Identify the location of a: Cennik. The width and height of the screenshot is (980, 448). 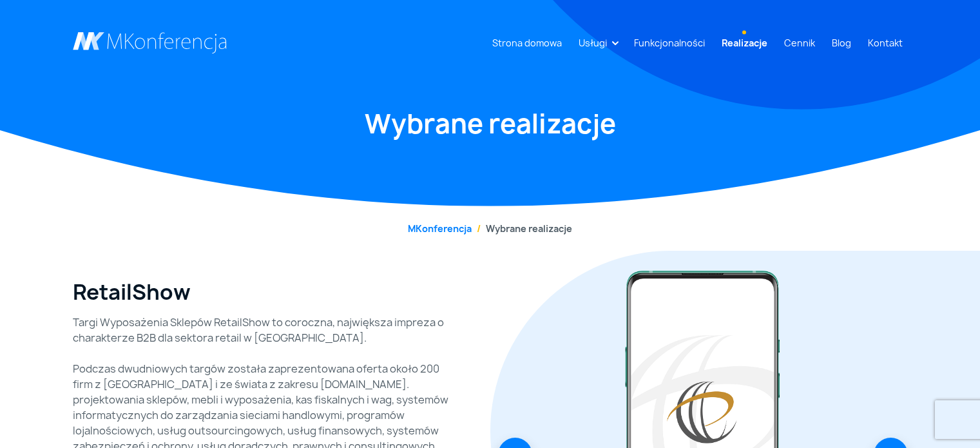
(800, 42).